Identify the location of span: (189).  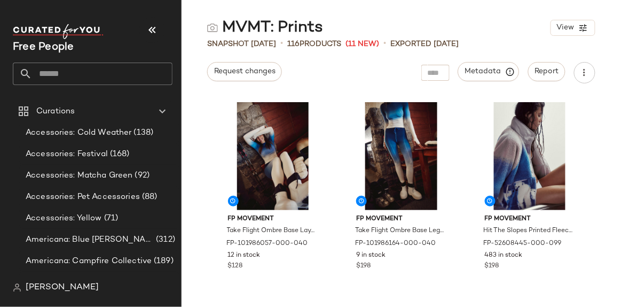
(162, 261).